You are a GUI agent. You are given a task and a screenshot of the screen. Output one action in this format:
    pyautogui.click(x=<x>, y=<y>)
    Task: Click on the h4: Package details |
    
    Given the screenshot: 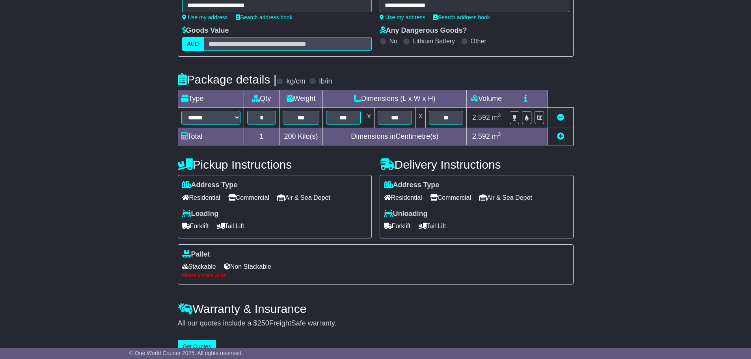 What is the action you would take?
    pyautogui.click(x=227, y=79)
    